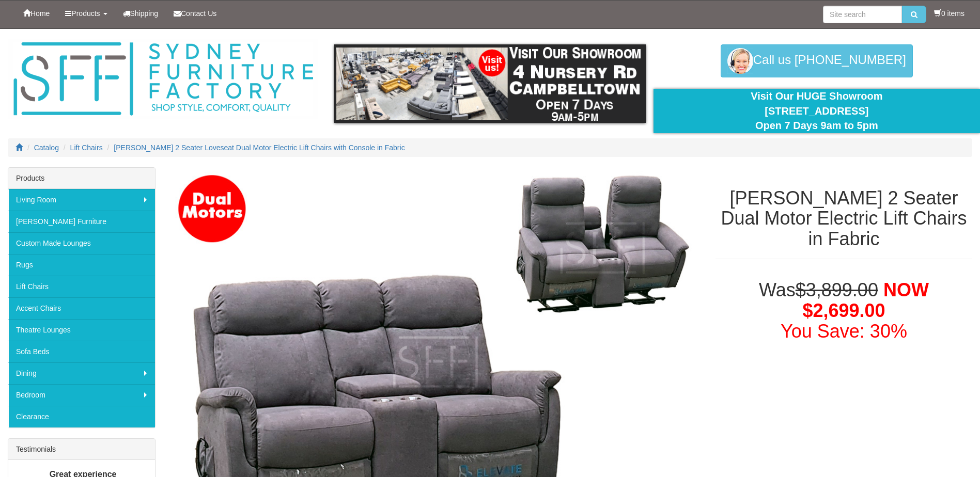 This screenshot has height=477, width=980. Describe the element at coordinates (843, 311) in the screenshot. I see `h1: Was` at that location.